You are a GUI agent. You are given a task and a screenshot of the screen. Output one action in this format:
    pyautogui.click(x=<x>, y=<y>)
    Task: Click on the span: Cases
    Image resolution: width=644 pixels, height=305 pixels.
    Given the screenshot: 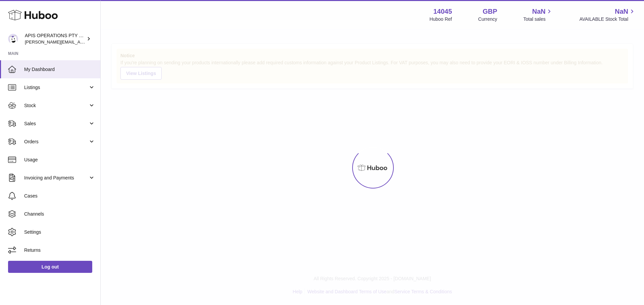 What is the action you would take?
    pyautogui.click(x=60, y=196)
    